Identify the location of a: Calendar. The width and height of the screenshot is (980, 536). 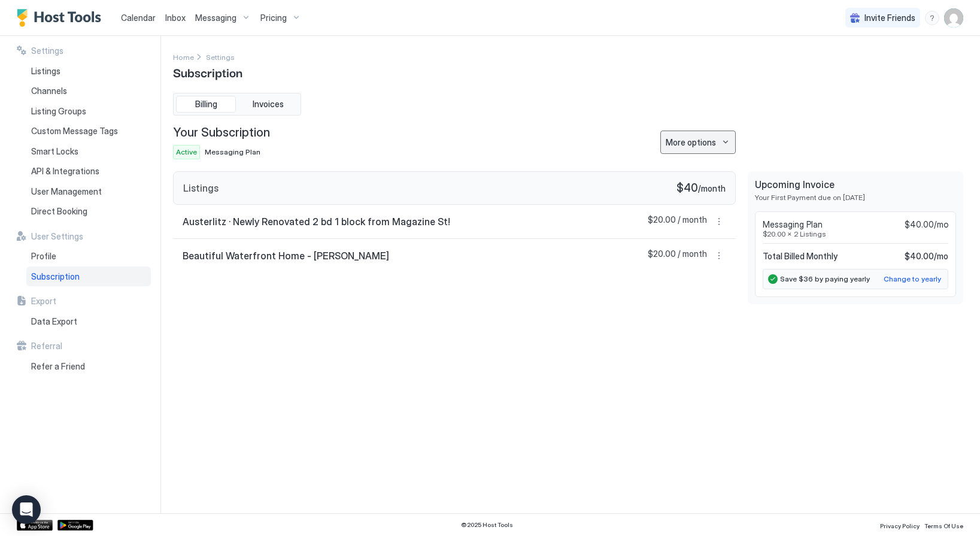
(138, 18).